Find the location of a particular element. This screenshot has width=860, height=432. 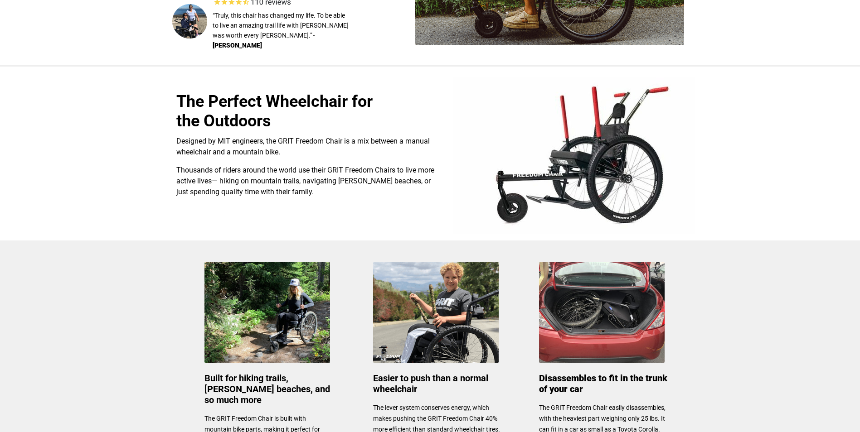

input: Get more information is located at coordinates (71, 228).